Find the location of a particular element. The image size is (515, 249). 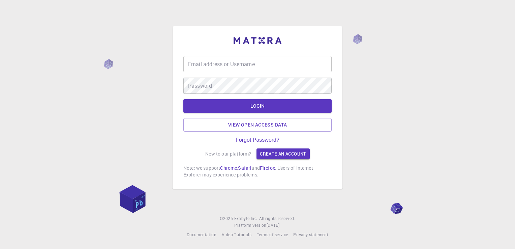

a: Documentation is located at coordinates (202, 235).